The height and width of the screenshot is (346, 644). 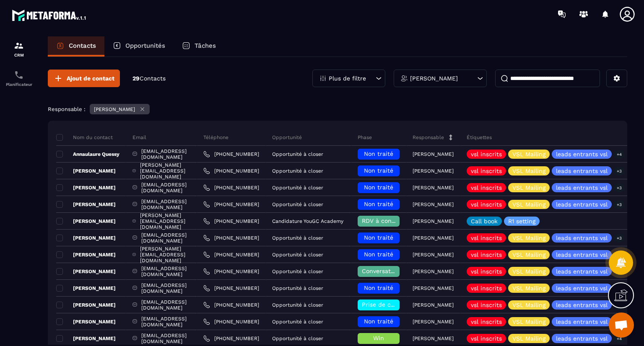 What do you see at coordinates (149, 78) in the screenshot?
I see `p: 29` at bounding box center [149, 78].